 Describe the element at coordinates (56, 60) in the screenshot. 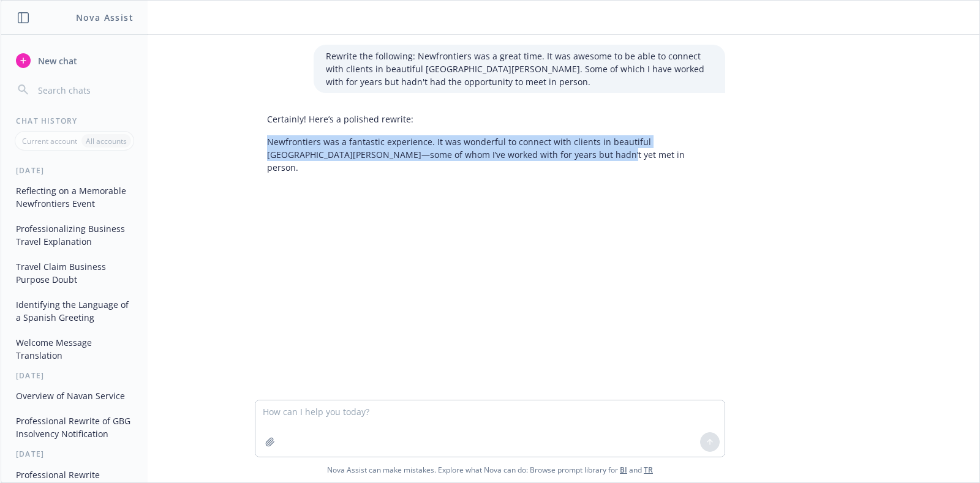

I see `span: New chat` at that location.